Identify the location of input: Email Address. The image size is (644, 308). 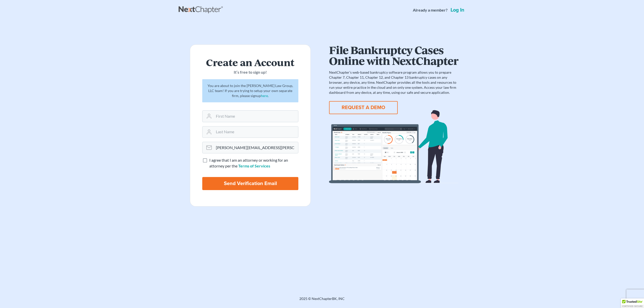
(256, 148).